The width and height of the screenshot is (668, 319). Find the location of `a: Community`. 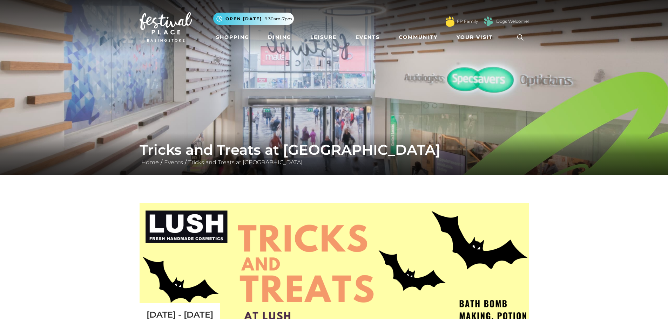

a: Community is located at coordinates (418, 37).